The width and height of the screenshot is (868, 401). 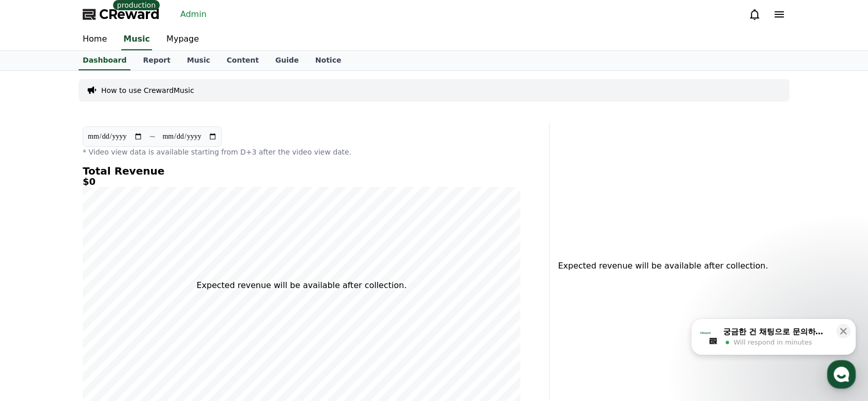 What do you see at coordinates (301, 181) in the screenshot?
I see `h5: $0` at bounding box center [301, 181].